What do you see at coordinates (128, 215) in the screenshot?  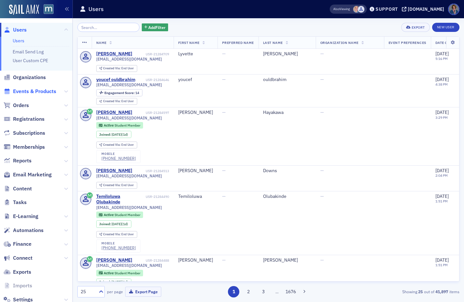 I see `span: Student Member` at bounding box center [128, 215].